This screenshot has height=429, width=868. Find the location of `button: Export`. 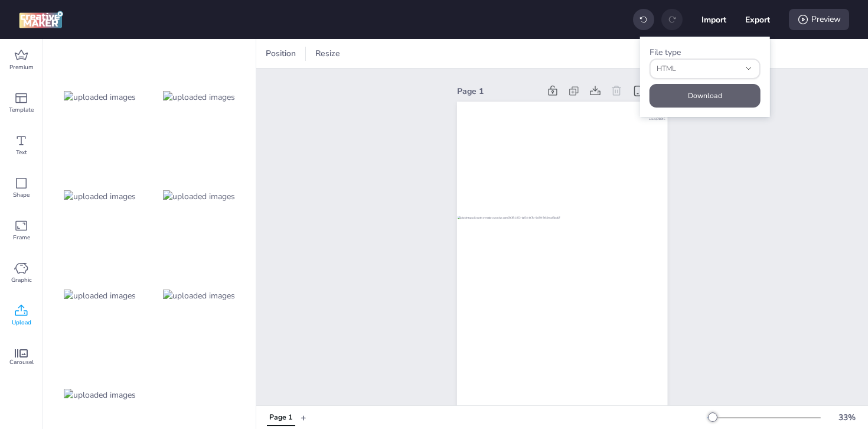

button: Export is located at coordinates (757, 20).